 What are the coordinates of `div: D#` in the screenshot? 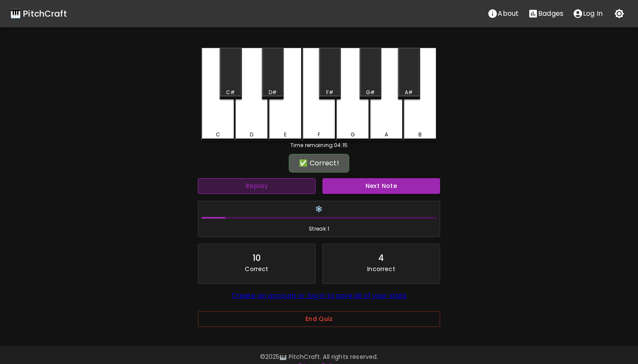 It's located at (273, 92).